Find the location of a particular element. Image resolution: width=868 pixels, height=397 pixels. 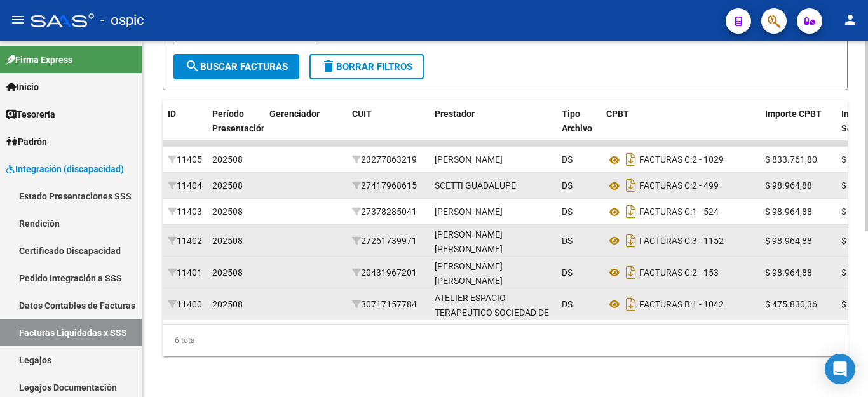

datatable-header-cell: CUIT is located at coordinates (388, 129).